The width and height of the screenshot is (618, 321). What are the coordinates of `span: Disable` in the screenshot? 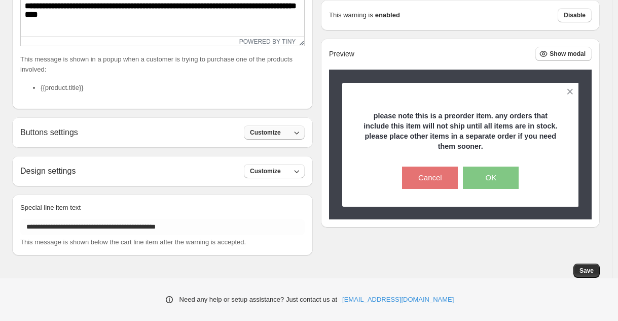 It's located at (575, 15).